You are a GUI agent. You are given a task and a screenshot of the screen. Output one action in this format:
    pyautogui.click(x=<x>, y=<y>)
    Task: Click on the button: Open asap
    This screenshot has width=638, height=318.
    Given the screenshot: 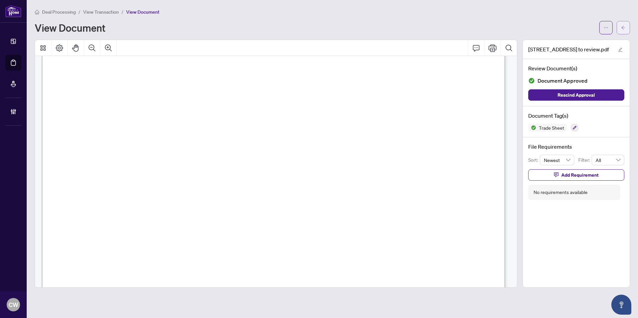 What is the action you would take?
    pyautogui.click(x=621, y=305)
    